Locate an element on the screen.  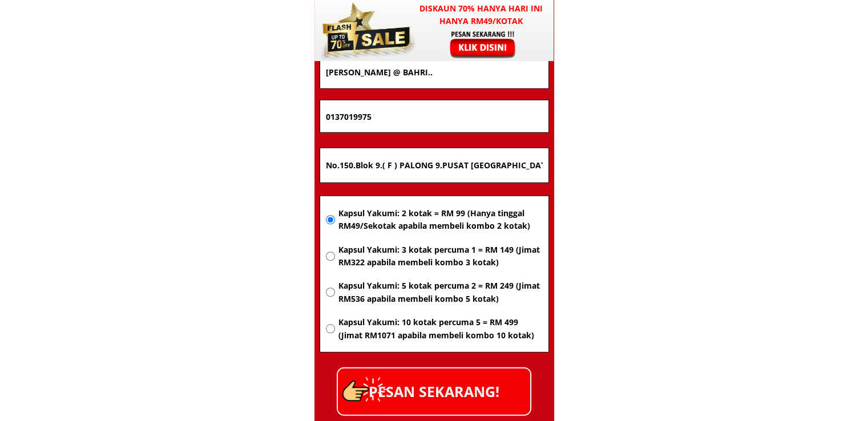
input: Nama penuh is located at coordinates (434, 72).